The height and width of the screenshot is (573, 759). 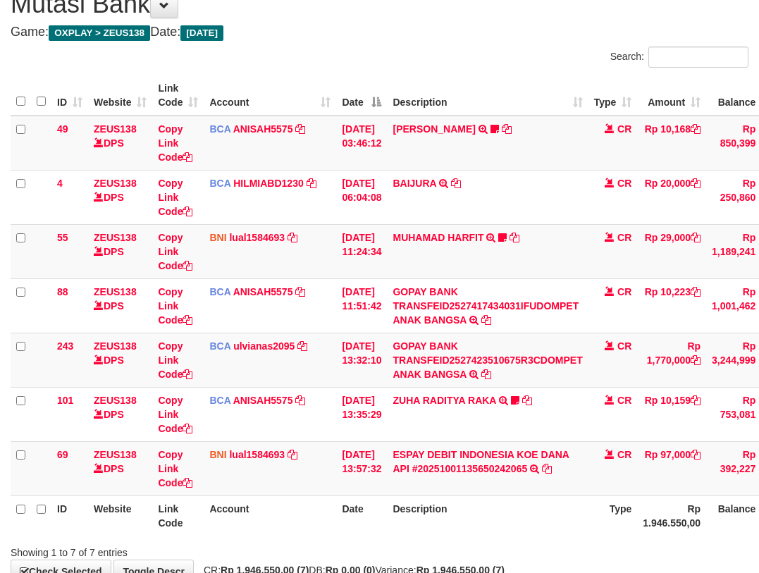 What do you see at coordinates (268, 183) in the screenshot?
I see `a: HILMIABD1230` at bounding box center [268, 183].